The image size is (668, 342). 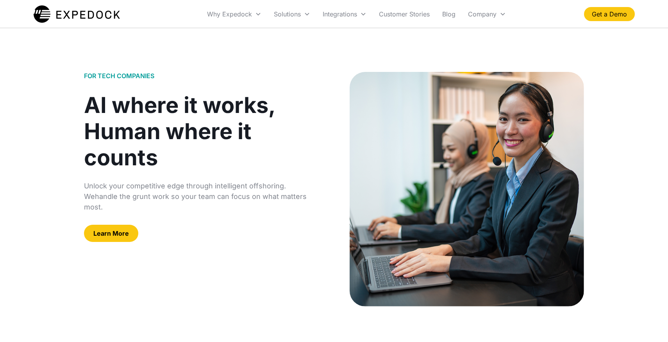 What do you see at coordinates (201, 196) in the screenshot?
I see `div: Unlock your competitive edge through intelligent offshoring. Wehandle the grunt work so your team...` at bounding box center [201, 196].